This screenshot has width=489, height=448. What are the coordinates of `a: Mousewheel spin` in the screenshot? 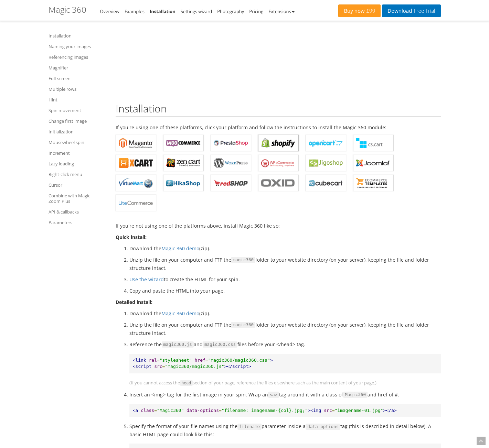 It's located at (78, 143).